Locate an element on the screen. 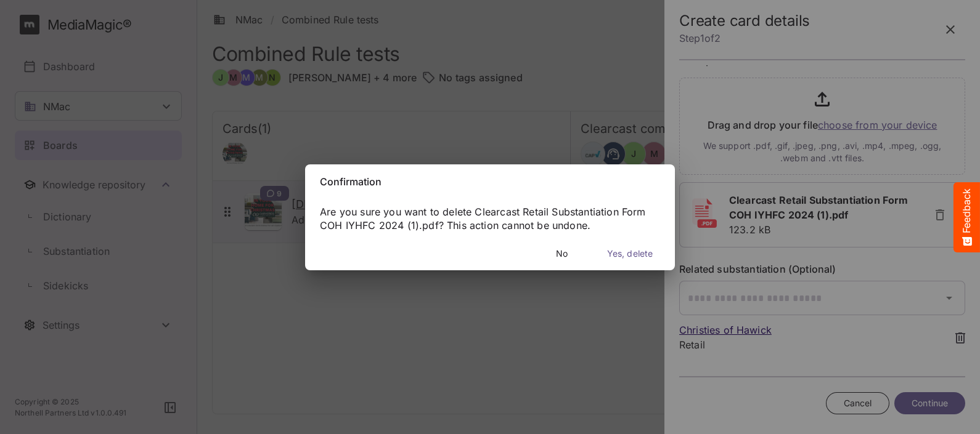 The image size is (980, 434). button: Feedback is located at coordinates (967, 218).